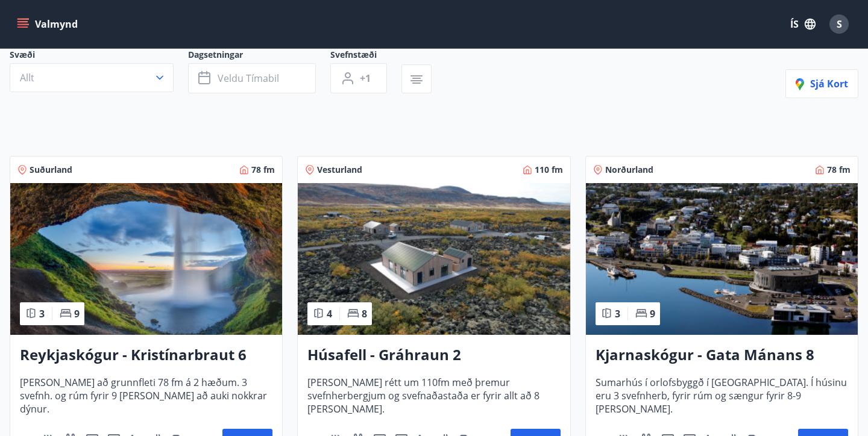 This screenshot has width=868, height=436. I want to click on h3: Reykjaskógur - Kristínarbraut 6, so click(146, 355).